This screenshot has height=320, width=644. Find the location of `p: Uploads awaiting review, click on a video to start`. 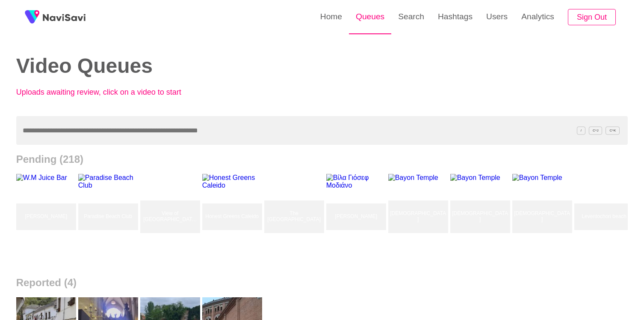

p: Uploads awaiting review, click on a video to start is located at coordinates (110, 92).